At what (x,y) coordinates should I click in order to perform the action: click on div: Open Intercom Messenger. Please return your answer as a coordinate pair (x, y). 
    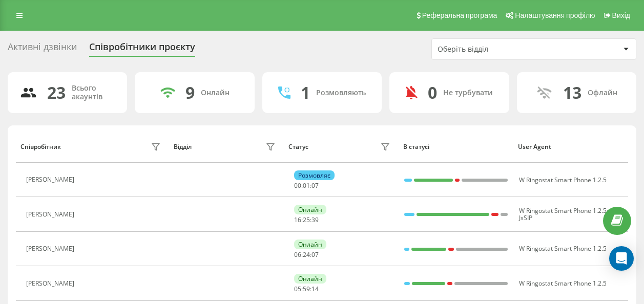
    Looking at the image, I should click on (621, 258).